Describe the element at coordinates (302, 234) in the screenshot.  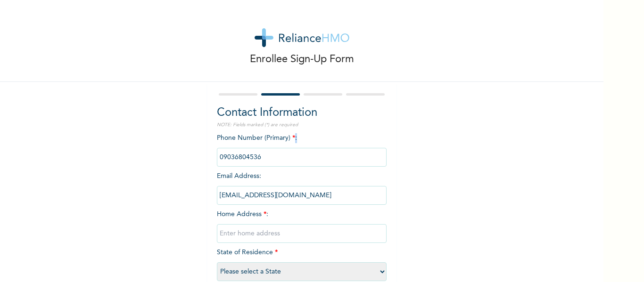
I see `input: Enter home address` at that location.